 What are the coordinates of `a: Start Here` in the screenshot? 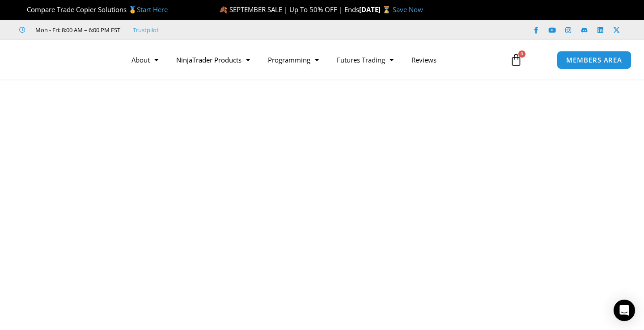 It's located at (152, 9).